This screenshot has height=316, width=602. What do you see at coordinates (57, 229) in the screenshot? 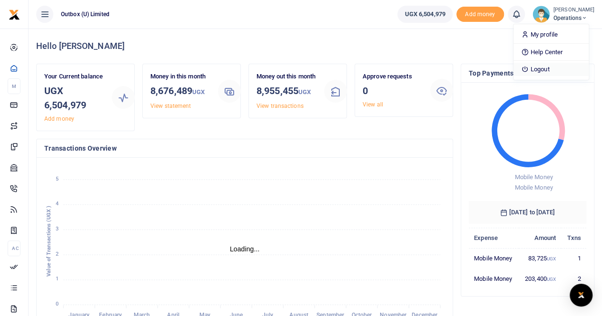
I see `tspan: 3` at bounding box center [57, 229].